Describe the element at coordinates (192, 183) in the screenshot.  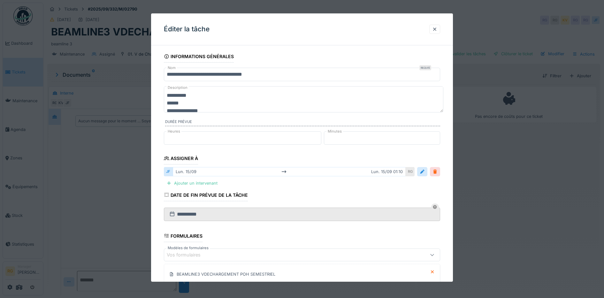
I see `div: Ajouter un intervenant` at that location.